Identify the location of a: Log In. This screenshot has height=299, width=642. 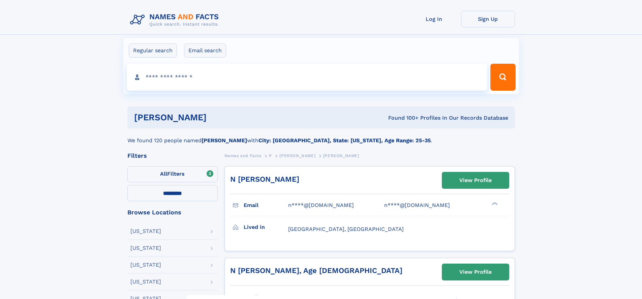
(434, 19).